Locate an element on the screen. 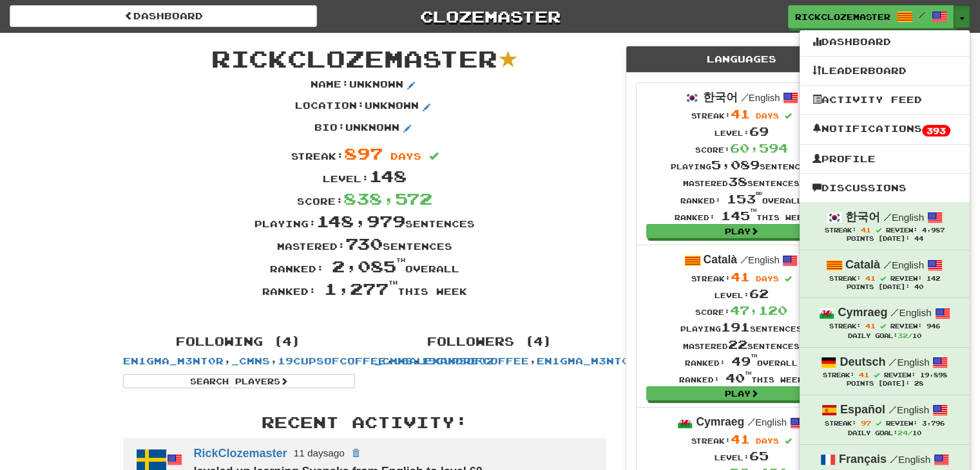 This screenshot has height=470, width=980. span: 38 is located at coordinates (738, 182).